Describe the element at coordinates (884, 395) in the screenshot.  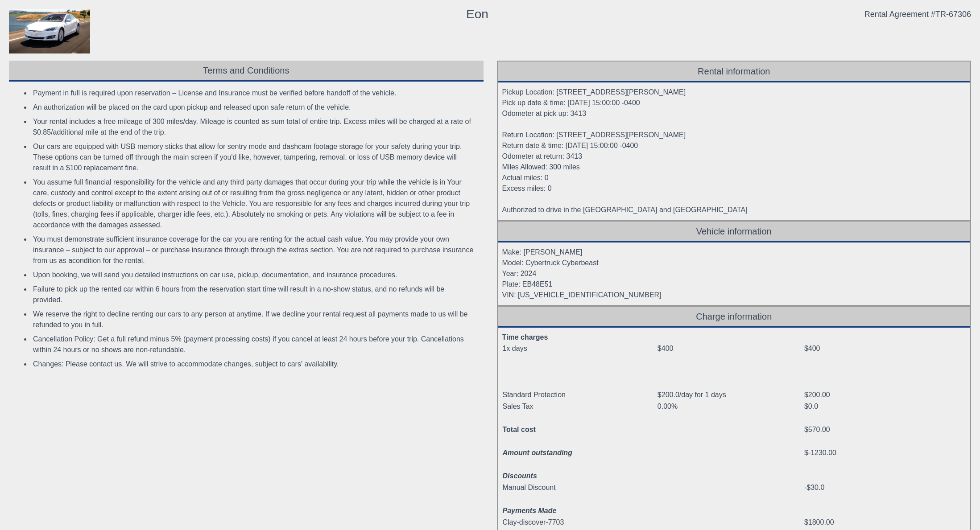
I see `td: $200.00` at that location.